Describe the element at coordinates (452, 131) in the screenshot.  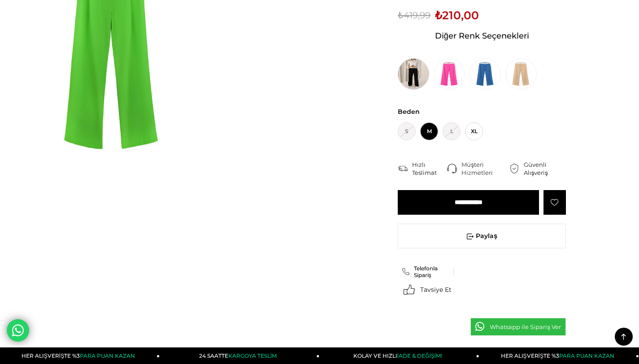
I see `span: L` at that location.